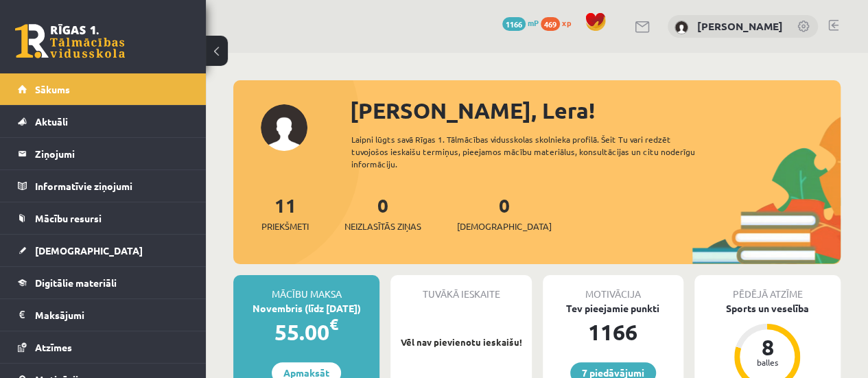  What do you see at coordinates (460, 288) in the screenshot?
I see `div: Tuvākā ieskaite` at bounding box center [460, 288].